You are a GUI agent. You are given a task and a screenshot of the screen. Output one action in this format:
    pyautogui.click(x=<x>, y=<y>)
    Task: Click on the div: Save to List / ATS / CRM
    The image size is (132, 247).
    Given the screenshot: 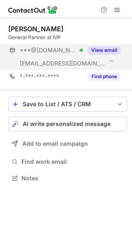 What is the action you would take?
    pyautogui.click(x=67, y=104)
    